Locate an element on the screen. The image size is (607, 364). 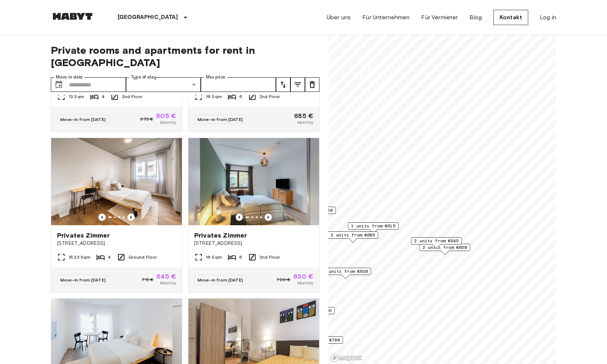
a: Blog is located at coordinates (476, 17).